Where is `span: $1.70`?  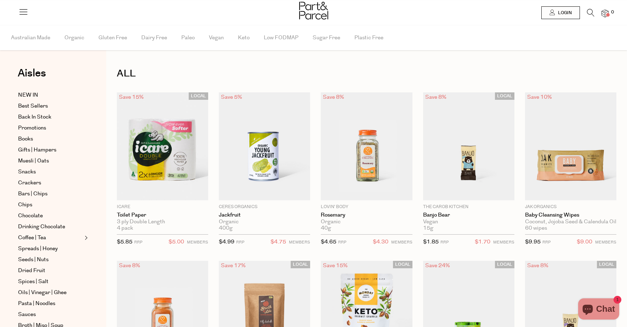
span: $1.70 is located at coordinates (483, 242).